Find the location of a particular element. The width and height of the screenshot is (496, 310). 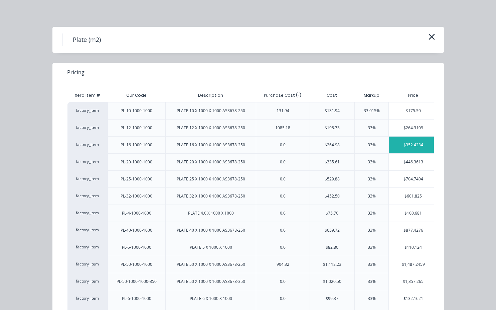

div: 904.32 is located at coordinates (283, 264).